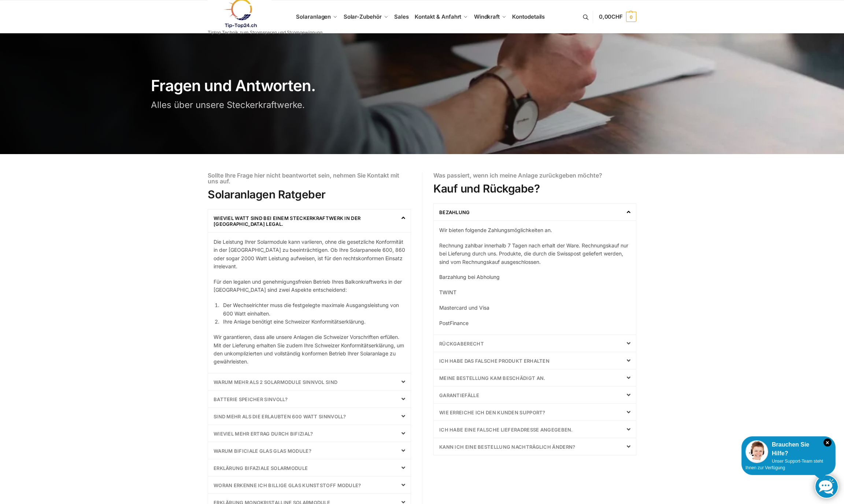 This screenshot has height=504, width=844. I want to click on a: Wie erreiche ich den Kunden Support?, so click(492, 413).